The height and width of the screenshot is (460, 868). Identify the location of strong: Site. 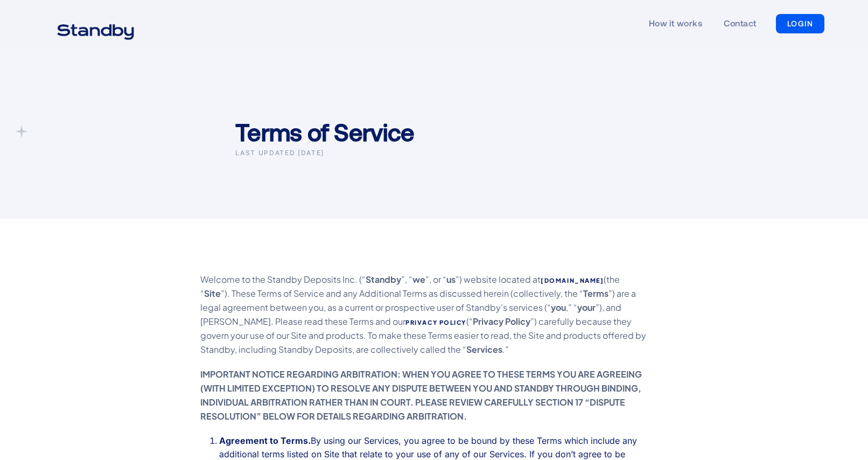
(212, 293).